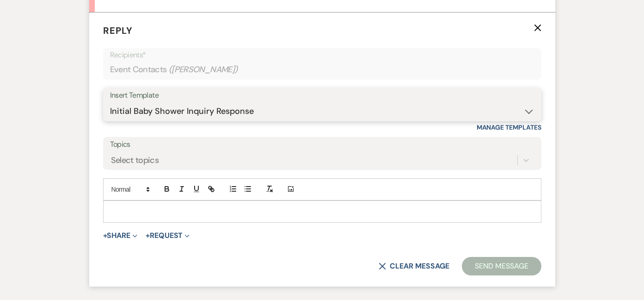  What do you see at coordinates (509, 127) in the screenshot?
I see `a: Manage Templates` at bounding box center [509, 127].